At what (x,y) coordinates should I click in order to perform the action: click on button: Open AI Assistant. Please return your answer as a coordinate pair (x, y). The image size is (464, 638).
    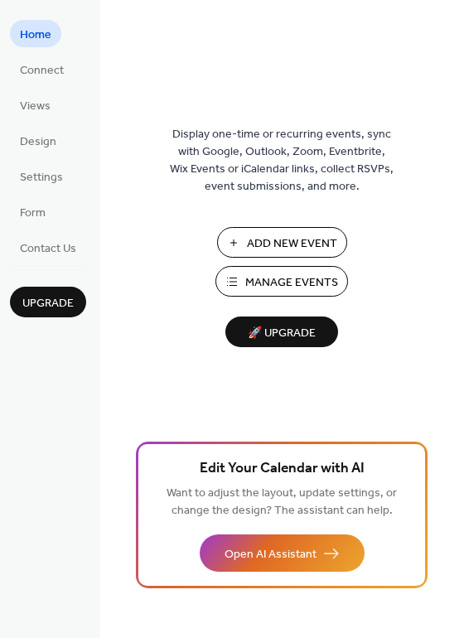
    Looking at the image, I should click on (282, 553).